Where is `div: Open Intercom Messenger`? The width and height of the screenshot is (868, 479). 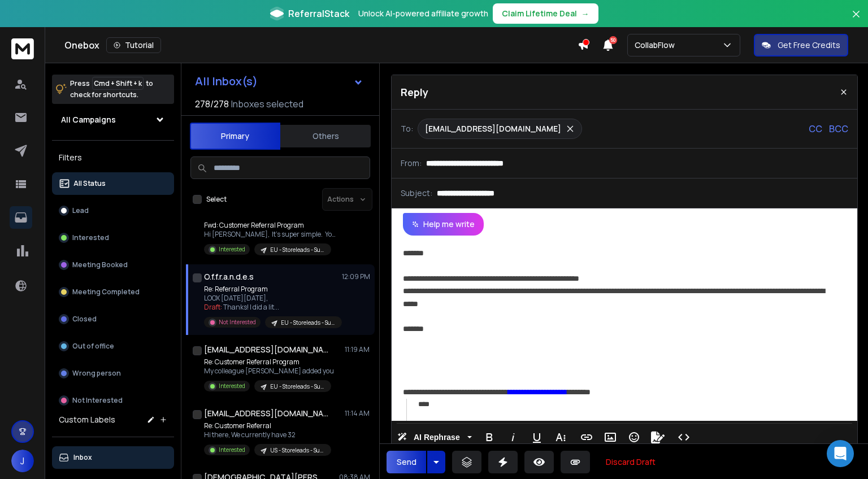
div: Open Intercom Messenger is located at coordinates (840, 453).